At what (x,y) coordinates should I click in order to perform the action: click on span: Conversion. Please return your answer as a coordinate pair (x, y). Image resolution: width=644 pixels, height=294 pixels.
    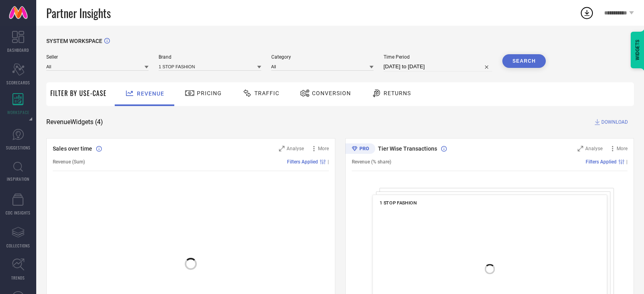
    Looking at the image, I should click on (331, 94).